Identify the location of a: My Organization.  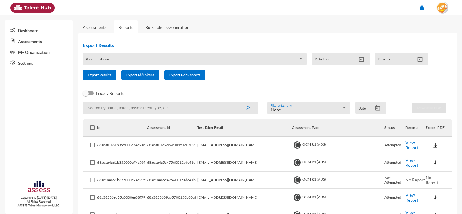
(39, 52).